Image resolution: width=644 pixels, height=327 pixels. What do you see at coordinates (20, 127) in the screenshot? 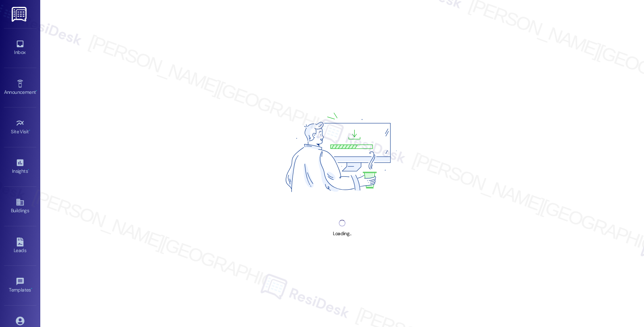
I see `a: Site Visit •` at bounding box center [20, 127].